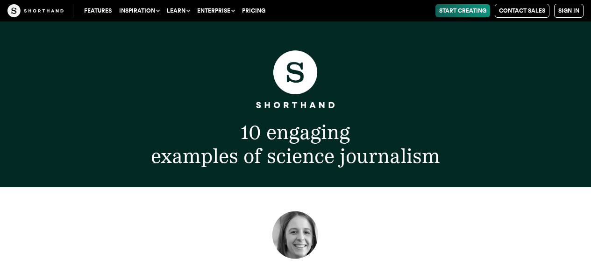 This screenshot has width=591, height=273. I want to click on a: Features, so click(98, 11).